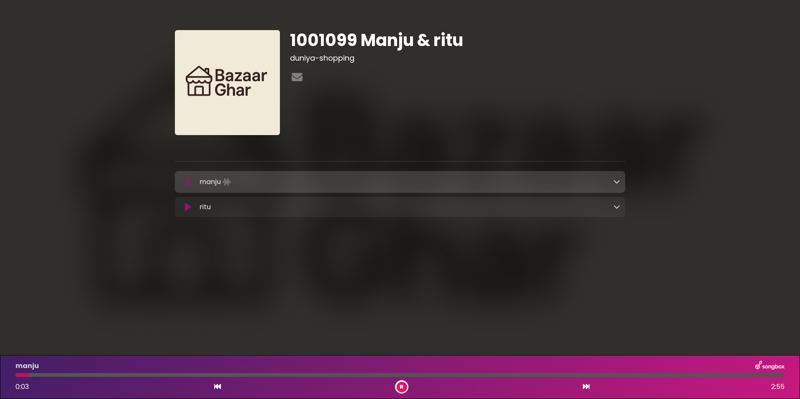  I want to click on img: 4vGZ4QXSguwBTn86kXf1, so click(227, 82).